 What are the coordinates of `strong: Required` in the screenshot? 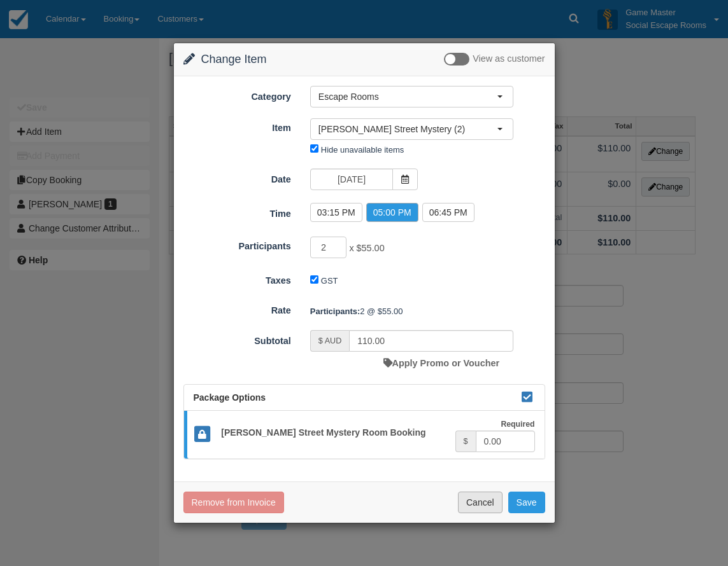 It's located at (517, 424).